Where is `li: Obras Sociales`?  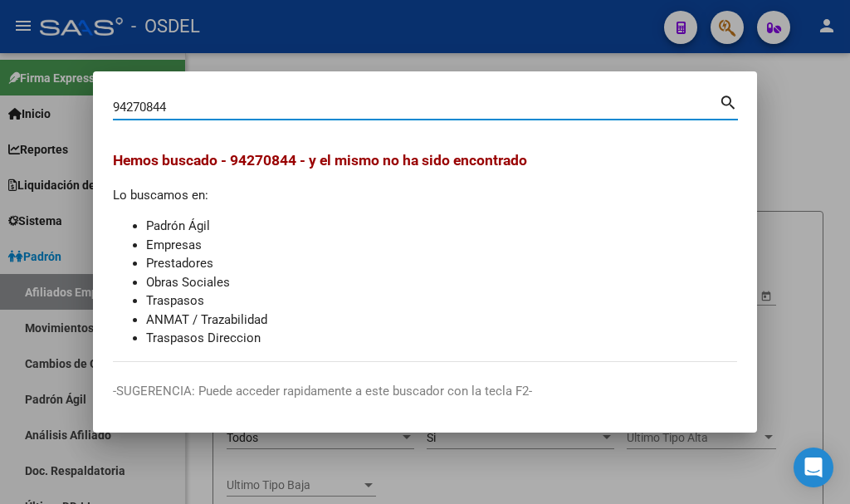 li: Obras Sociales is located at coordinates (441, 283).